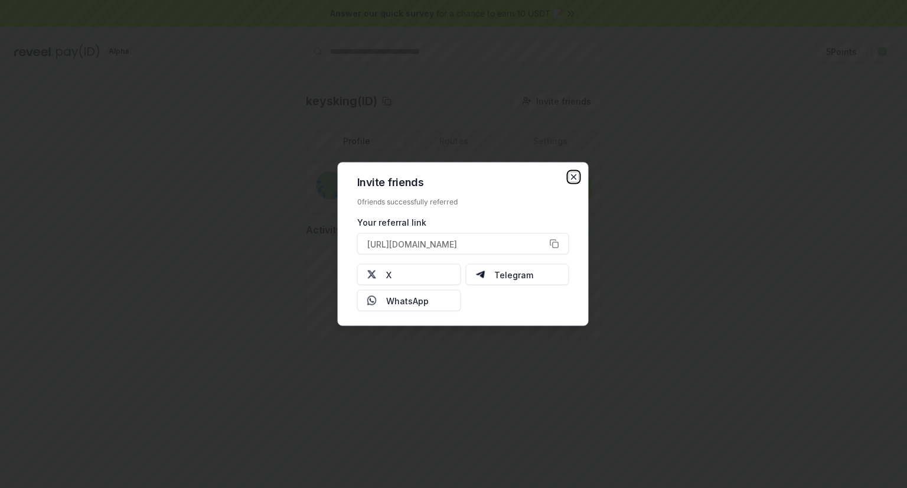  Describe the element at coordinates (372, 301) in the screenshot. I see `img: Whatsapp` at that location.